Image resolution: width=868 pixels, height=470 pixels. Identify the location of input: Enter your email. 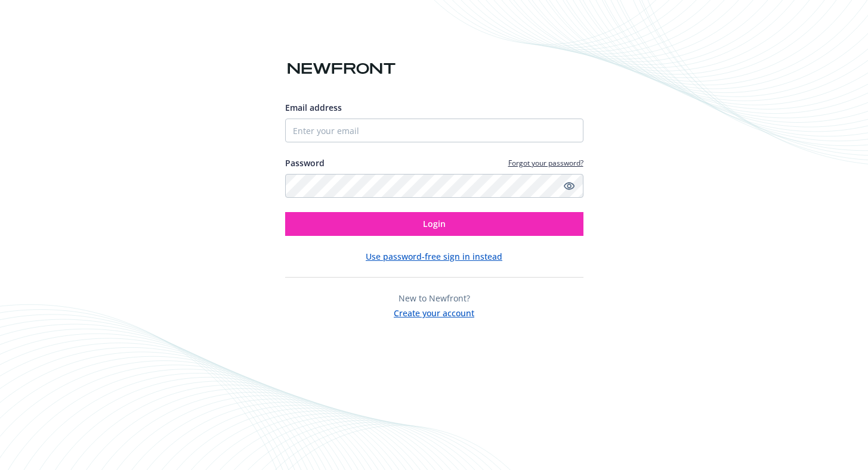
(434, 130).